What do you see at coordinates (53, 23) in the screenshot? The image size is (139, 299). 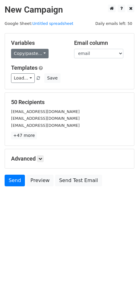 I see `a: Untitled spreadsheet` at bounding box center [53, 23].